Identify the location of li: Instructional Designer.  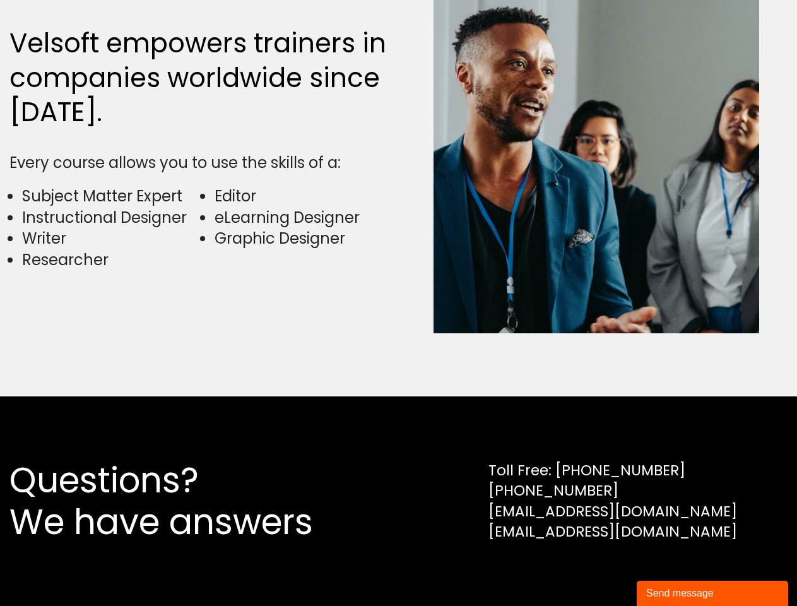
(110, 218).